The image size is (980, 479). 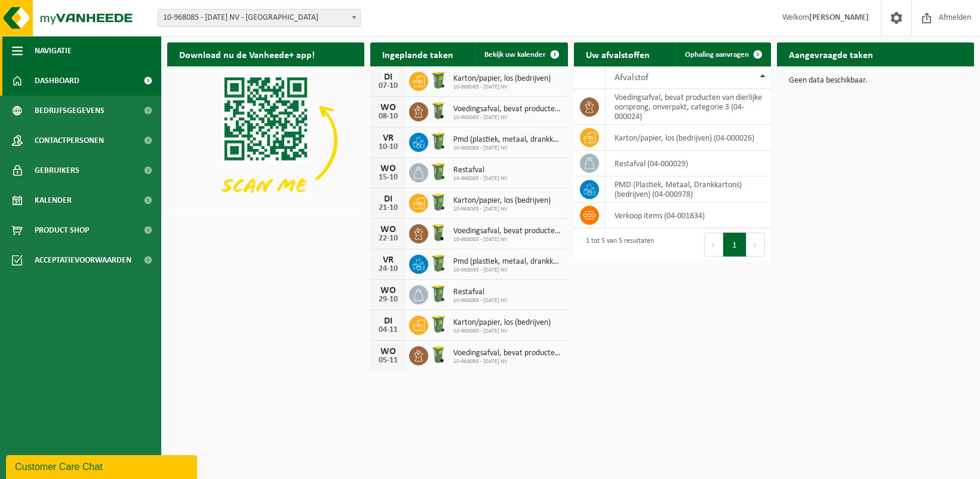 What do you see at coordinates (515, 54) in the screenshot?
I see `span: Bekijk uw kalender` at bounding box center [515, 54].